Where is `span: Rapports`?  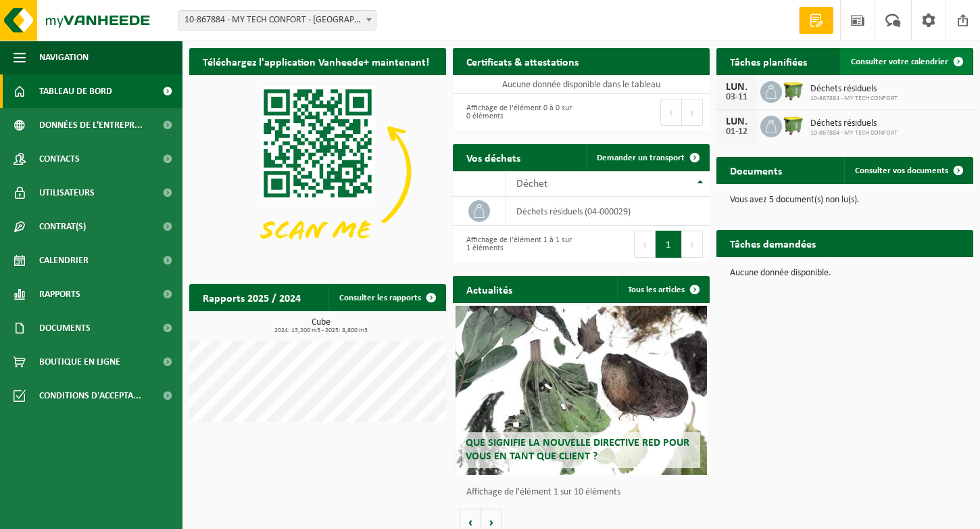
span: Rapports is located at coordinates (59, 294).